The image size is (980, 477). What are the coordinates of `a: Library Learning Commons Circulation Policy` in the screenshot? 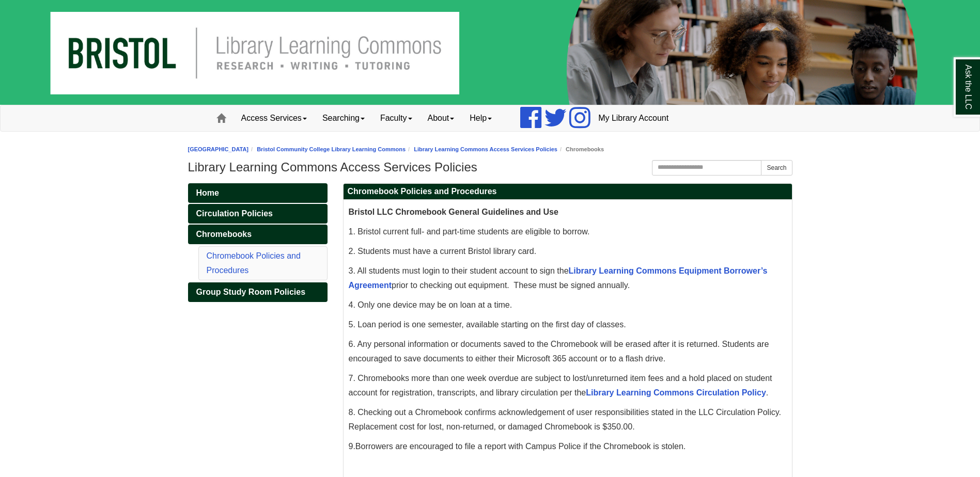 It's located at (675, 392).